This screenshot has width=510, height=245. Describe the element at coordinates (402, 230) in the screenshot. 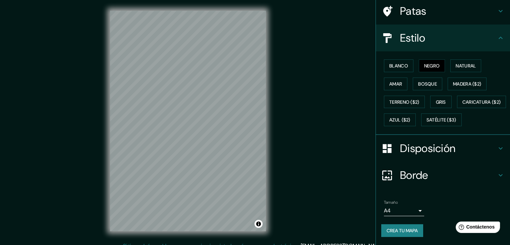

I see `font: Crea tu mapa` at that location.